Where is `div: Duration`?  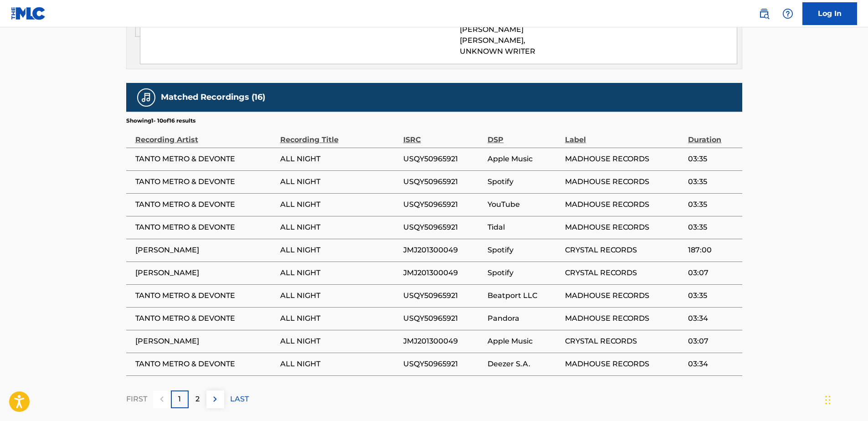
div: Duration is located at coordinates (713, 135).